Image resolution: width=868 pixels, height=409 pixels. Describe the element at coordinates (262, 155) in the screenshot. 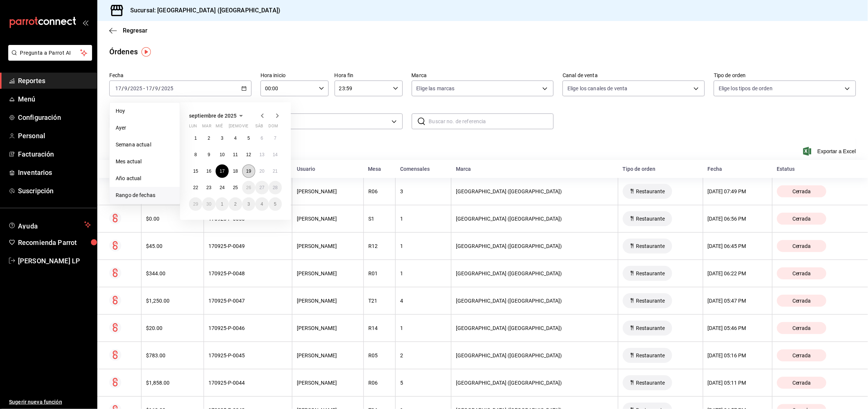

I see `button: 13 de septiembre de 2025` at that location.